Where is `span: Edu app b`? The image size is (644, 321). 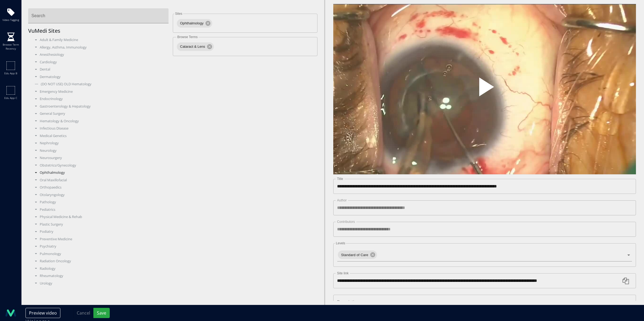
span: Edu app b is located at coordinates (11, 73).